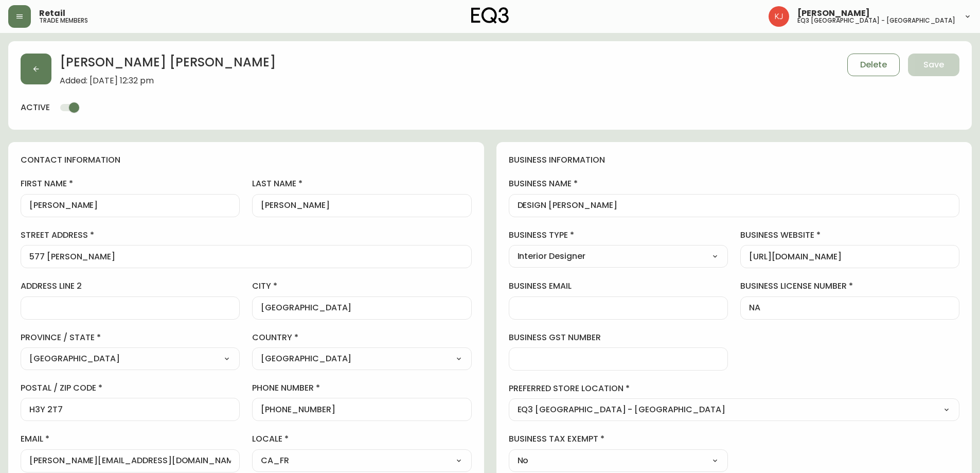 The height and width of the screenshot is (473, 980). What do you see at coordinates (130, 388) in the screenshot?
I see `label: postal / zip code` at bounding box center [130, 388].